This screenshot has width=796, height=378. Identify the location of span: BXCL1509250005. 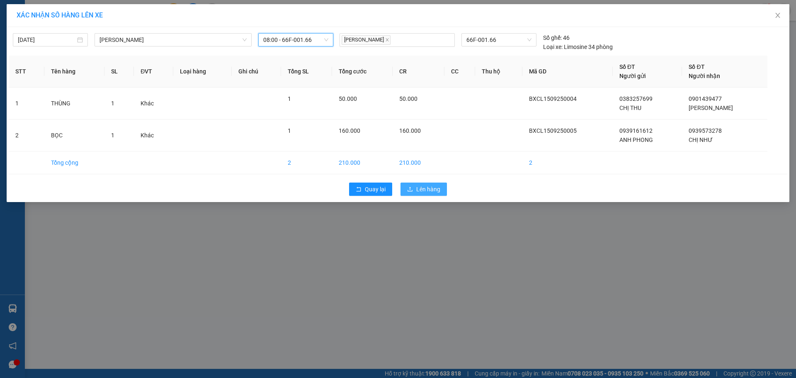
(553, 131).